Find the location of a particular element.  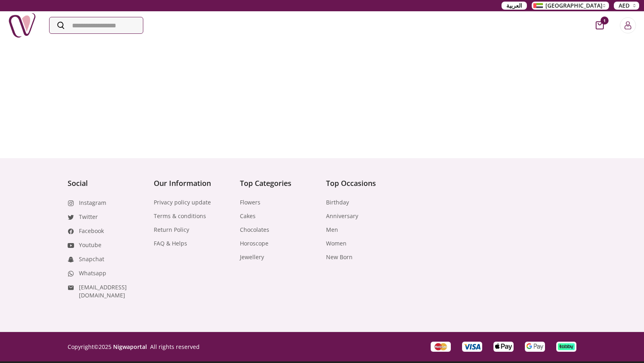

a: Whatsapp is located at coordinates (93, 273).